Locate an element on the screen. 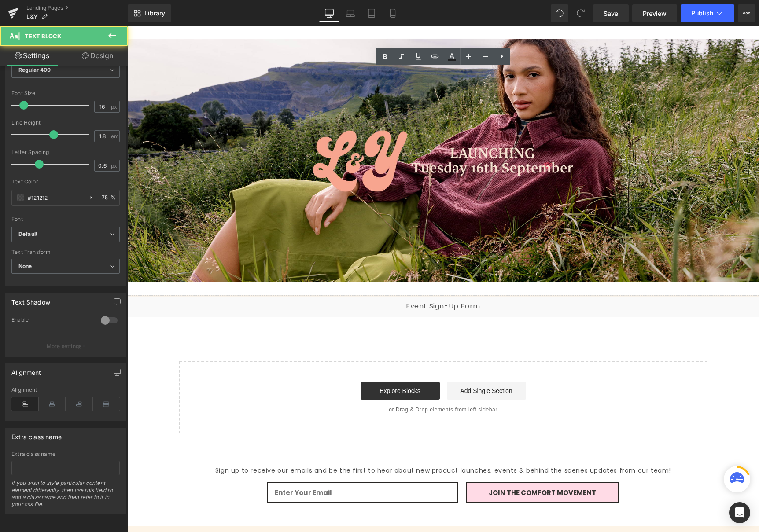  a: Tablet is located at coordinates (372, 13).